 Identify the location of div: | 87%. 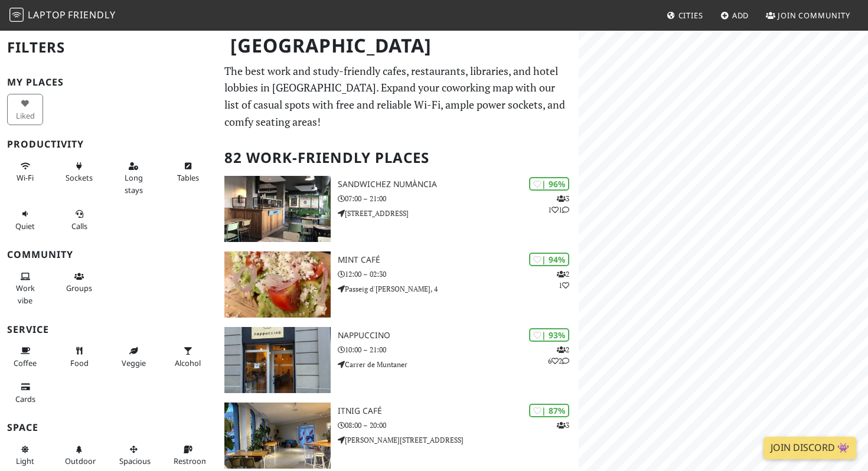
(549, 410).